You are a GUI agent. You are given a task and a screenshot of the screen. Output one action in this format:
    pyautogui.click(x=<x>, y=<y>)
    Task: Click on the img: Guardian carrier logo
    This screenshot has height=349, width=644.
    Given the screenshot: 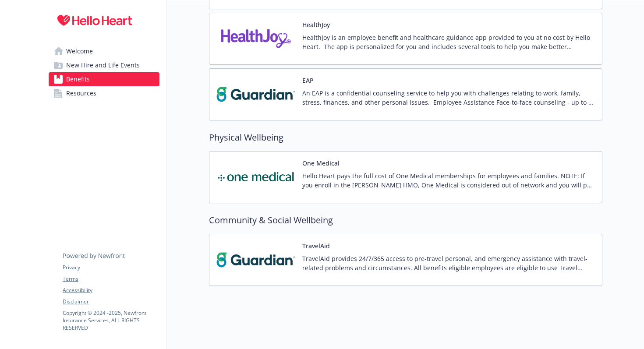 What is the action you would take?
    pyautogui.click(x=256, y=94)
    